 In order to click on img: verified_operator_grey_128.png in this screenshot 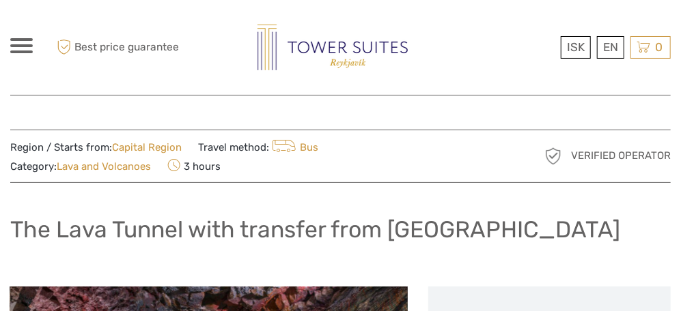, I will do `click(553, 156)`.